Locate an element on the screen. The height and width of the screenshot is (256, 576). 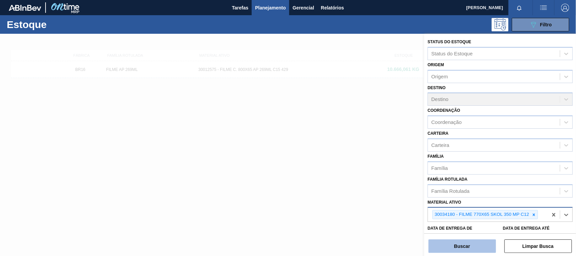
span: Planejamento is located at coordinates (270, 8).